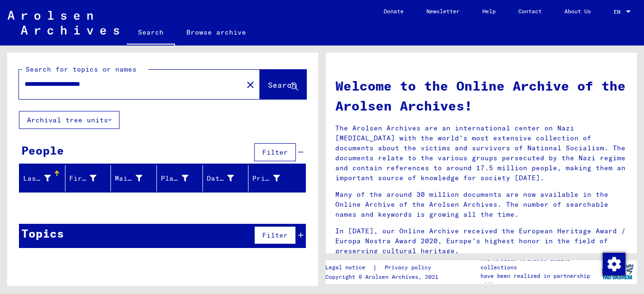 Image resolution: width=644 pixels, height=294 pixels. I want to click on mat-header-cell: Place of Birth, so click(179, 179).